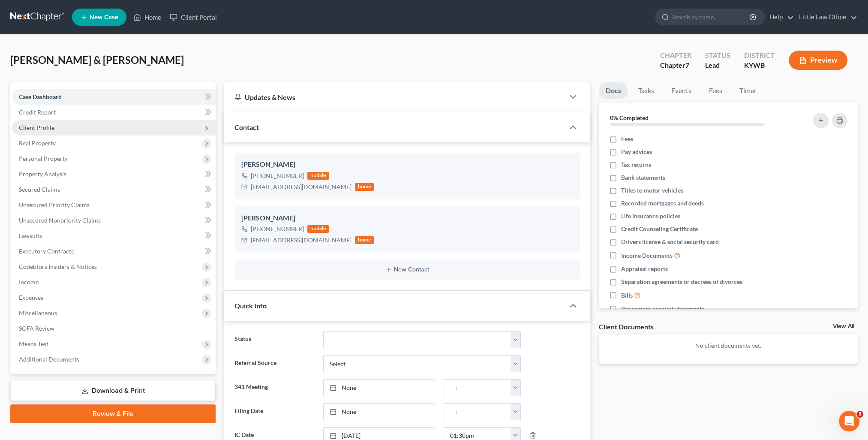  What do you see at coordinates (113, 112) in the screenshot?
I see `a: Credit Report` at bounding box center [113, 112].